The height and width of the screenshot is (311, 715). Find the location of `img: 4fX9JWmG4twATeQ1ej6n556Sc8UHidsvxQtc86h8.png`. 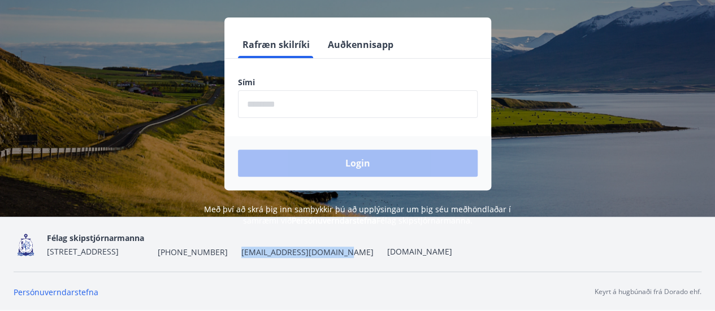

img: 4fX9JWmG4twATeQ1ej6n556Sc8UHidsvxQtc86h8.png is located at coordinates (25, 245).